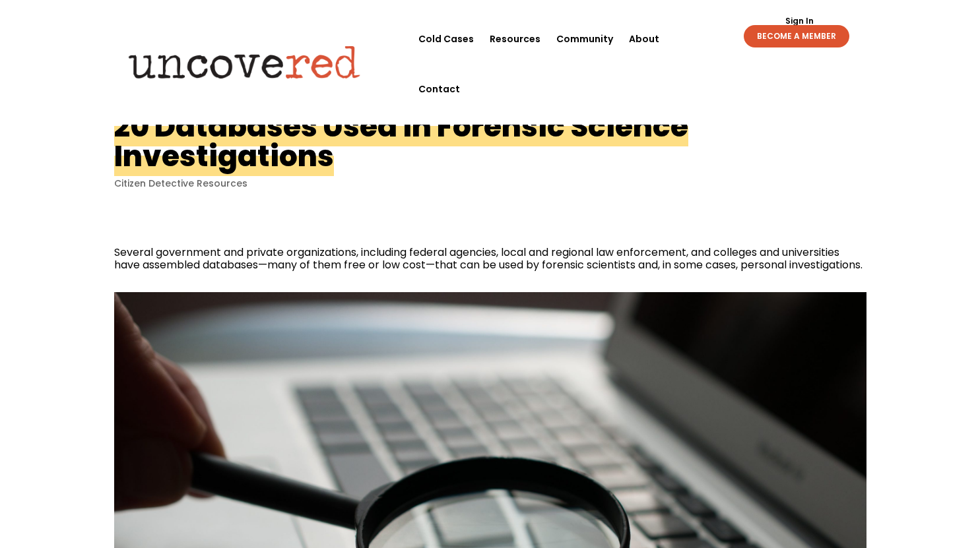 Image resolution: width=980 pixels, height=548 pixels. Describe the element at coordinates (488, 259) in the screenshot. I see `span: Several government and private organizations, including federal agencies, local and regional law ...` at that location.